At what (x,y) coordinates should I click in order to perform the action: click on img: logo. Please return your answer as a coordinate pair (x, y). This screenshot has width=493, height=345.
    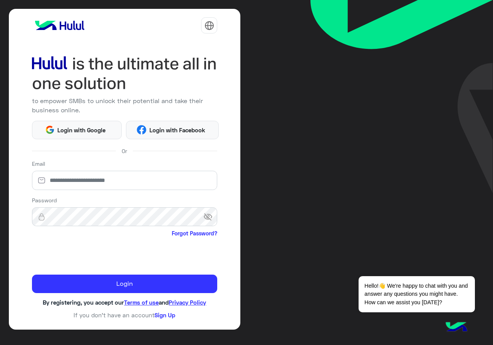
    Looking at the image, I should click on (60, 25).